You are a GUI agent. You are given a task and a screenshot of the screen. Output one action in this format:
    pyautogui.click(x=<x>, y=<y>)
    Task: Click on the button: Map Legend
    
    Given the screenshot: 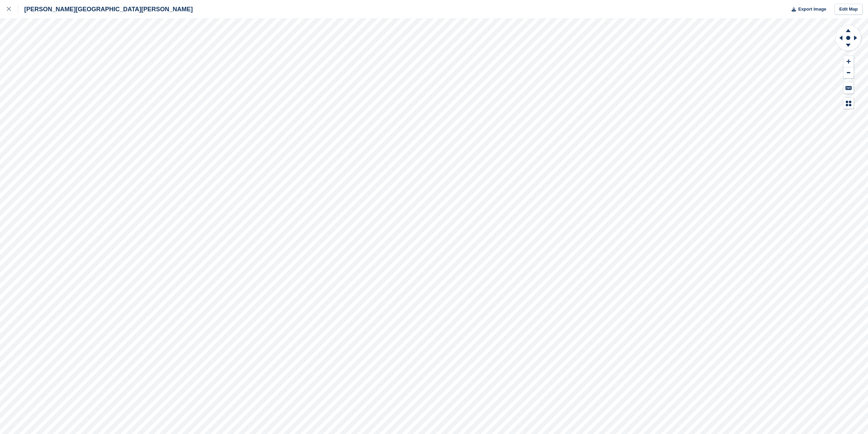 What is the action you would take?
    pyautogui.click(x=848, y=103)
    